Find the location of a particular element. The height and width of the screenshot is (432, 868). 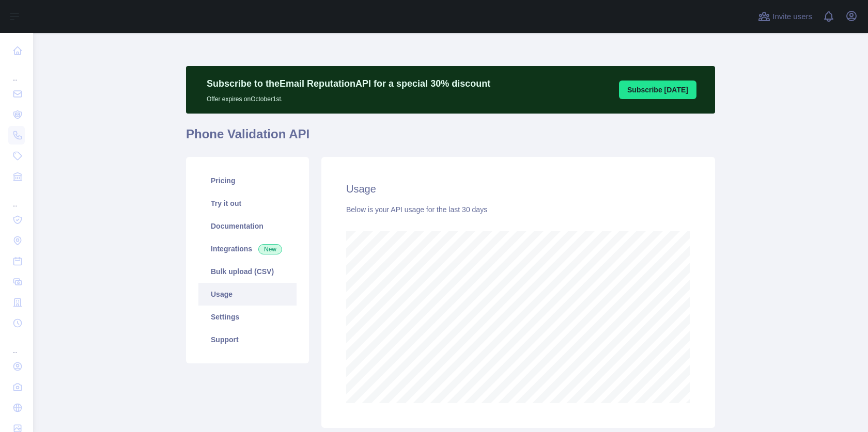

div: Below is your API usage for the last 30 days is located at coordinates (518, 210).